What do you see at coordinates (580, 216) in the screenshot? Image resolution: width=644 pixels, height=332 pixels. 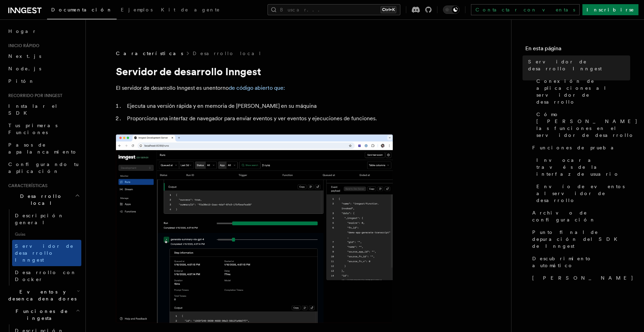 I see `a: Archivo de configuración` at bounding box center [580, 216].